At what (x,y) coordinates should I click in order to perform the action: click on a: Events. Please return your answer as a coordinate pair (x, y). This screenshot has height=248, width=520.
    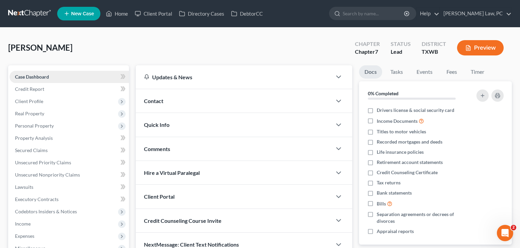
    Looking at the image, I should click on (424, 72).